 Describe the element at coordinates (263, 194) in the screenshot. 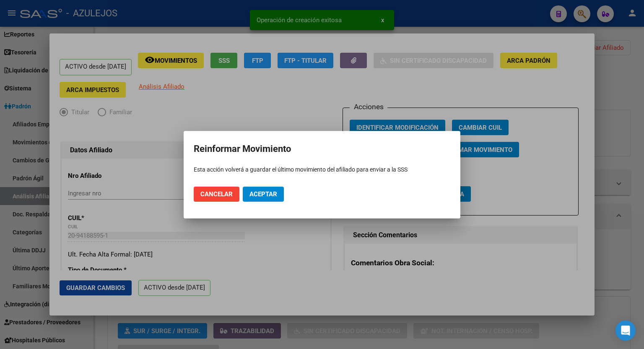

I see `span: Aceptar` at that location.